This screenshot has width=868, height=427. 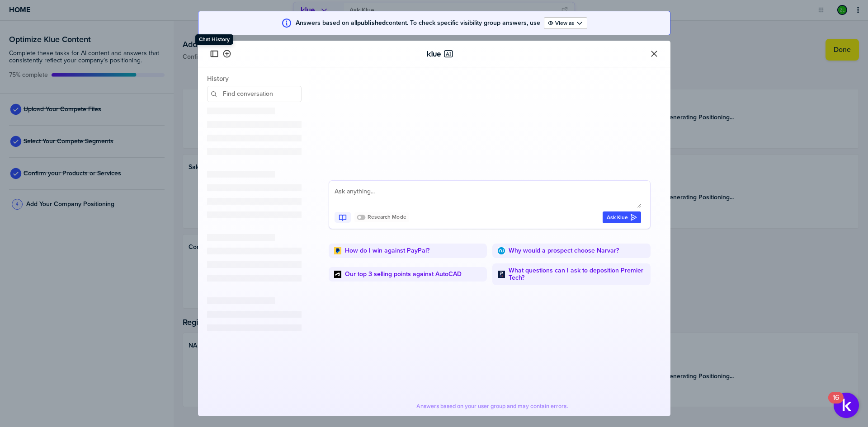 I want to click on img: Why would a prospect choose Narvar?, so click(x=501, y=251).